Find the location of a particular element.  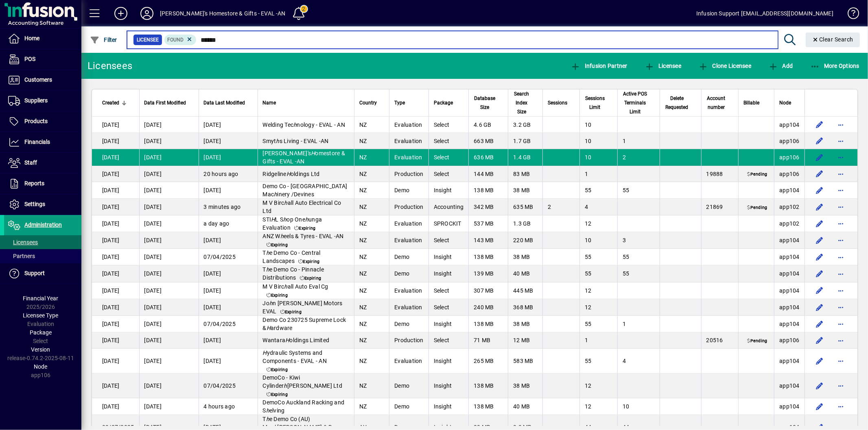

div: Sessions is located at coordinates (561, 103).